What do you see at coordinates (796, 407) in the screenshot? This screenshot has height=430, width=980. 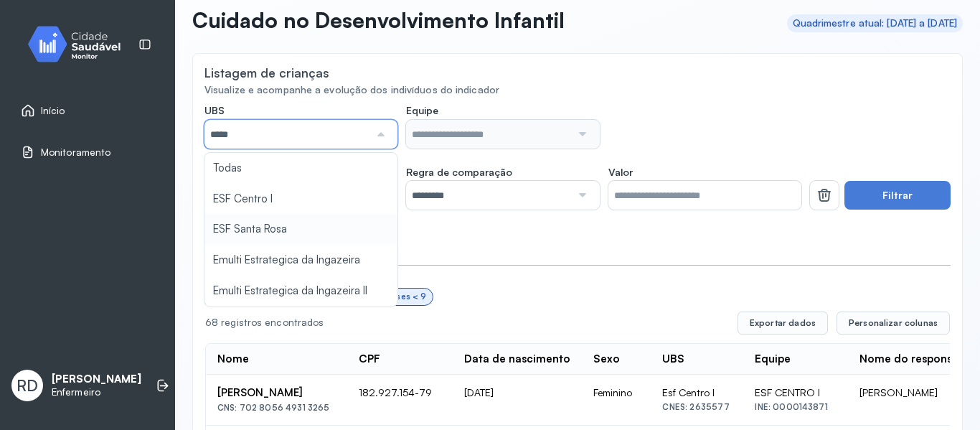 I see `div: INE: 0000143871` at bounding box center [796, 407].